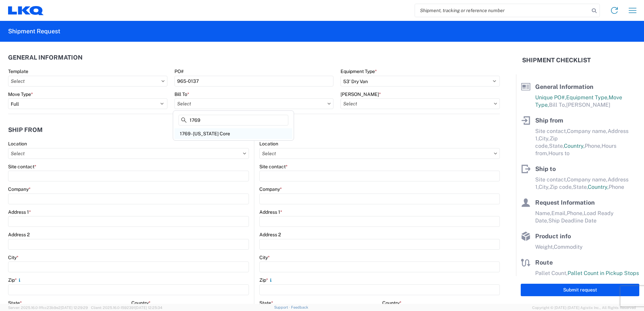 The height and width of the screenshot is (311, 644). What do you see at coordinates (572, 221) in the screenshot?
I see `span: Ship Deadline Date` at bounding box center [572, 221].